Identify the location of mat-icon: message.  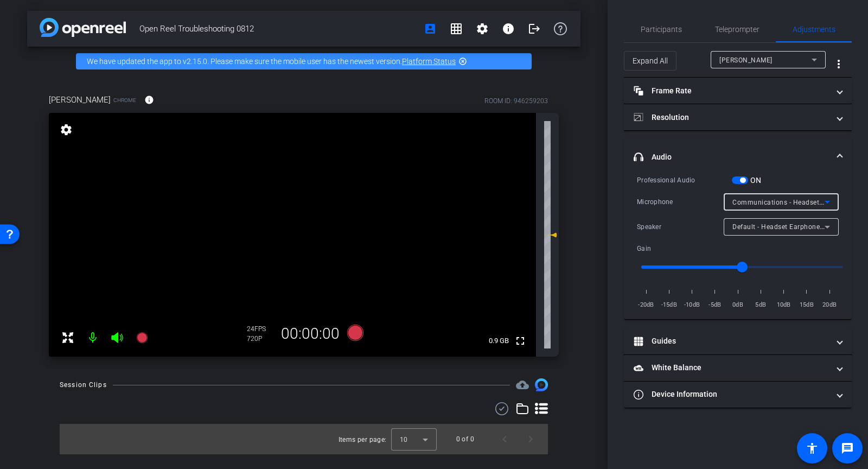
(848, 448).